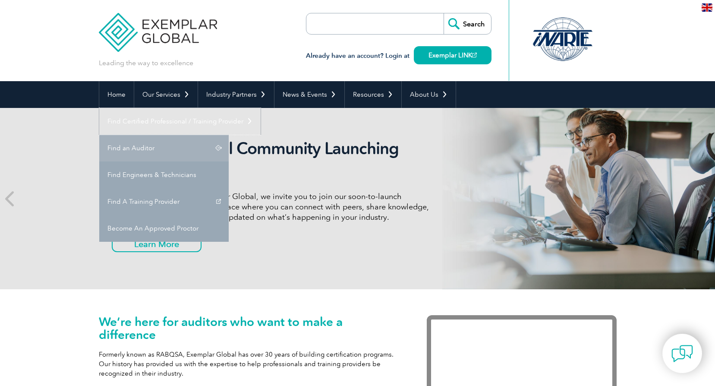 This screenshot has height=386, width=715. What do you see at coordinates (164, 202) in the screenshot?
I see `a: Find A Training Provider` at bounding box center [164, 202].